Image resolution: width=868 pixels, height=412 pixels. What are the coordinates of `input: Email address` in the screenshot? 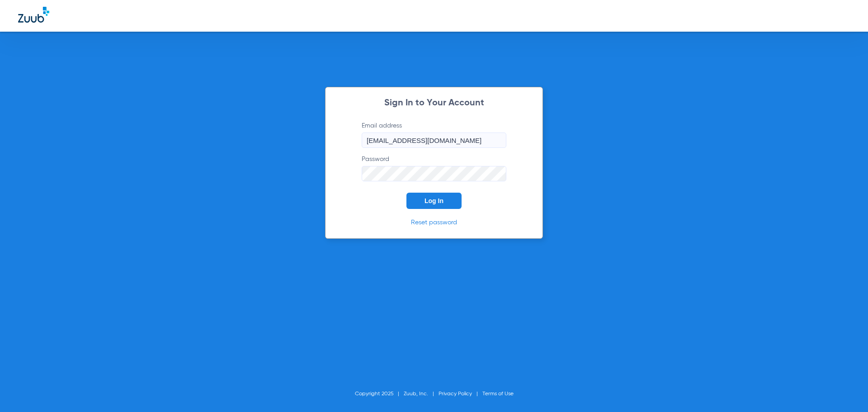 It's located at (434, 140).